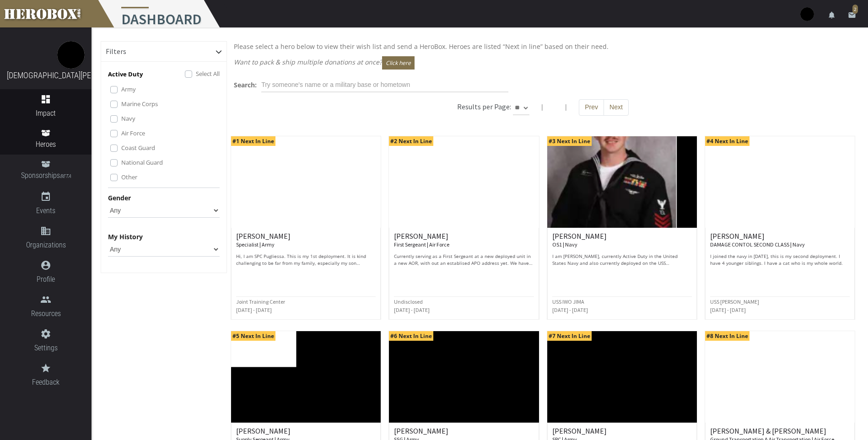 This screenshot has height=440, width=868. What do you see at coordinates (139, 104) in the screenshot?
I see `label: Marine Corps` at bounding box center [139, 104].